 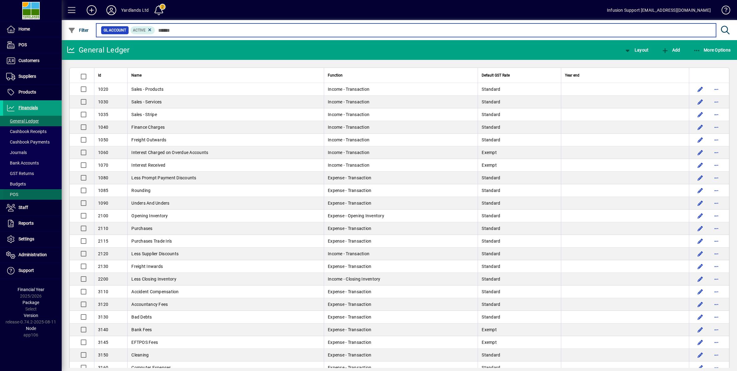 What do you see at coordinates (572, 75) in the screenshot?
I see `span: Year end` at bounding box center [572, 75].